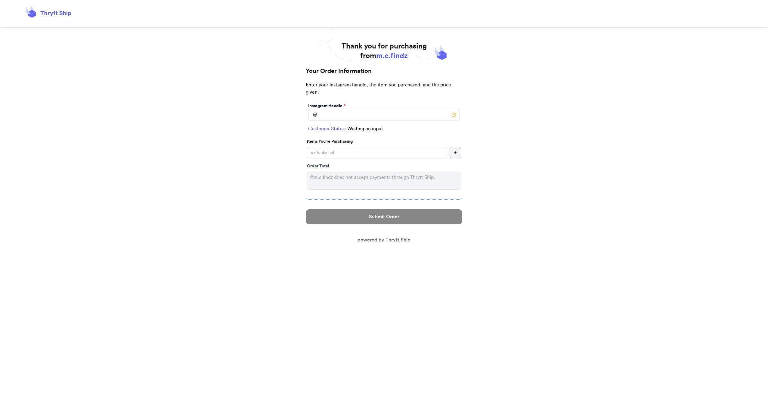 Image resolution: width=768 pixels, height=398 pixels. What do you see at coordinates (384, 91) in the screenshot?
I see `p: Enter your Instagram handle, the item you purchased, and the price given.` at bounding box center [384, 91].